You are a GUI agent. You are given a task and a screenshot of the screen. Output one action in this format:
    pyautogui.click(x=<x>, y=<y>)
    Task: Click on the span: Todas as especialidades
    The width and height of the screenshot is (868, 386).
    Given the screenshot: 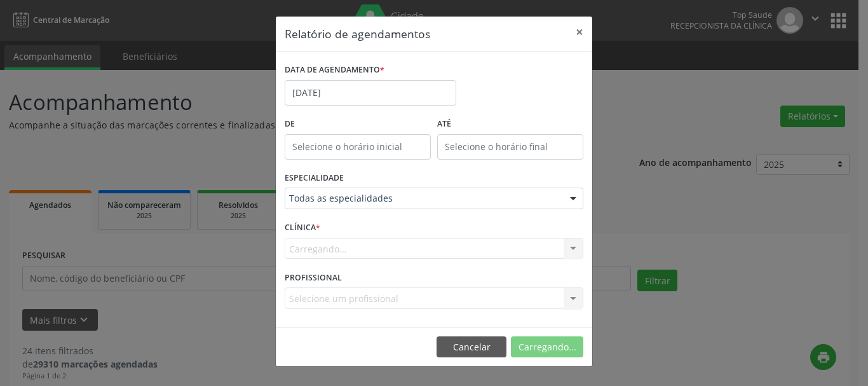 What is the action you would take?
    pyautogui.click(x=423, y=198)
    